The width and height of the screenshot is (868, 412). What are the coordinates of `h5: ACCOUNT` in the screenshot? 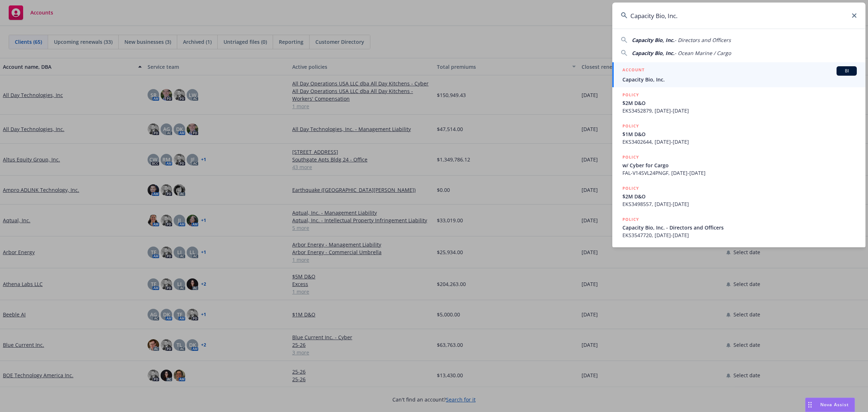 It's located at (633, 70).